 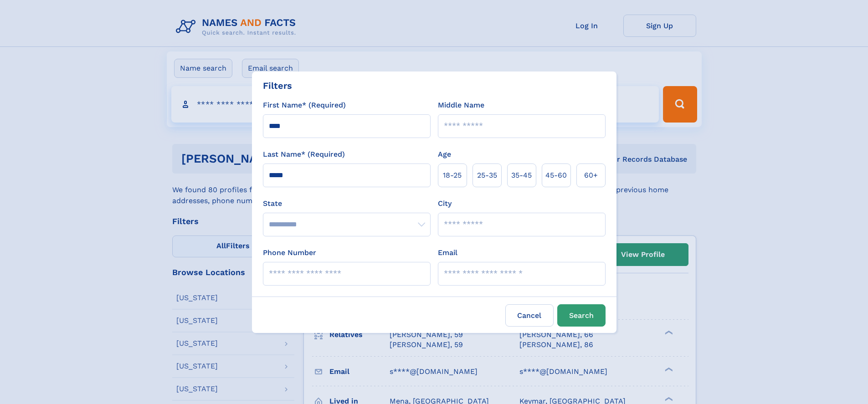 What do you see at coordinates (452, 175) in the screenshot?
I see `span: 18‑25` at bounding box center [452, 175].